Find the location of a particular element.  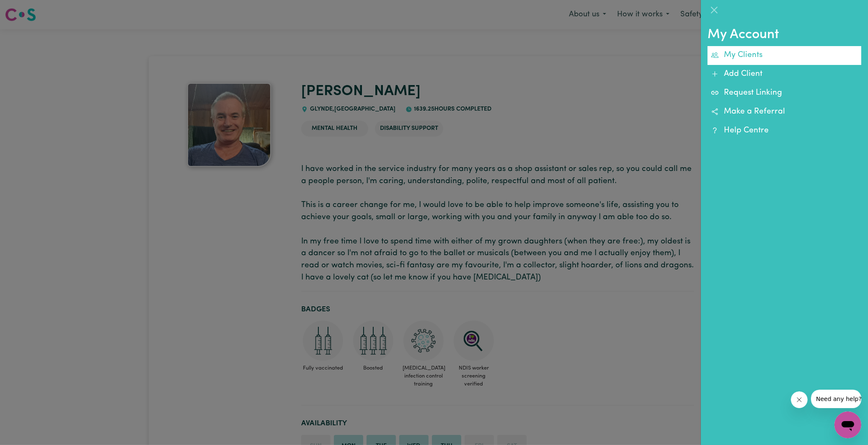

h2: My Account is located at coordinates (784, 35).